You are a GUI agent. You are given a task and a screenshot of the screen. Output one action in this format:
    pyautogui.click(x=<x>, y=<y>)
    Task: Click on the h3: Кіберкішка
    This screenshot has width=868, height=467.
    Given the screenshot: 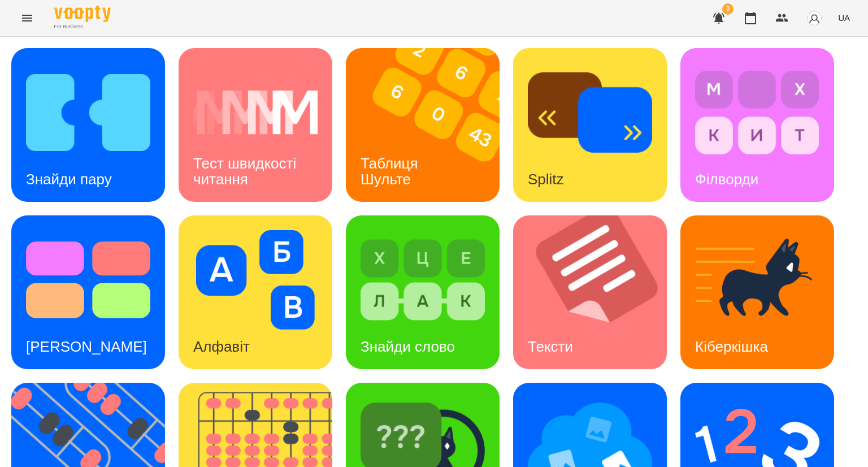 What is the action you would take?
    pyautogui.click(x=731, y=347)
    